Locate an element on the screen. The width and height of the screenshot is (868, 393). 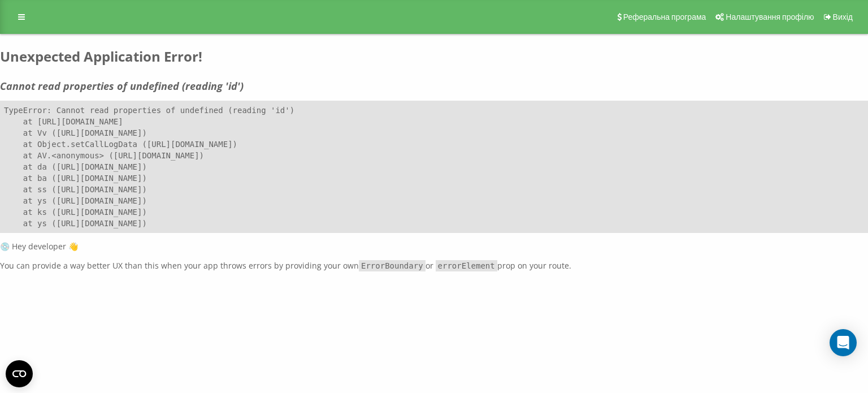
code: errorElement is located at coordinates (466, 266).